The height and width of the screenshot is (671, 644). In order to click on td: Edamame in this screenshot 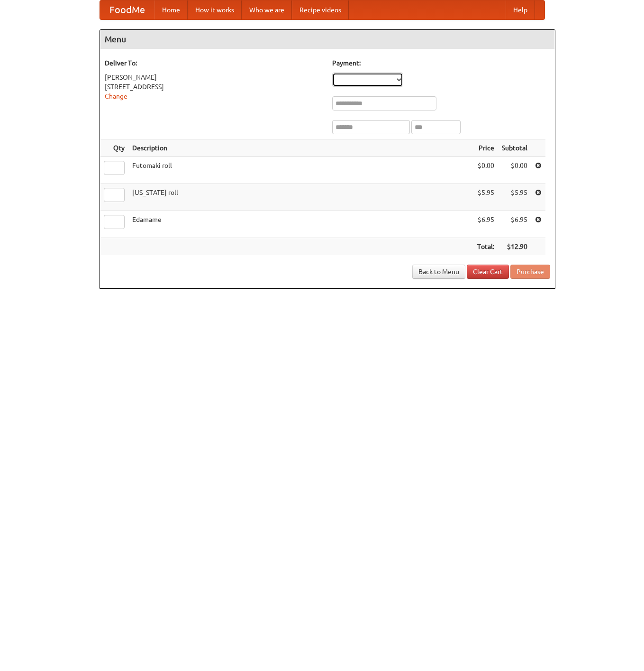, I will do `click(301, 224)`.